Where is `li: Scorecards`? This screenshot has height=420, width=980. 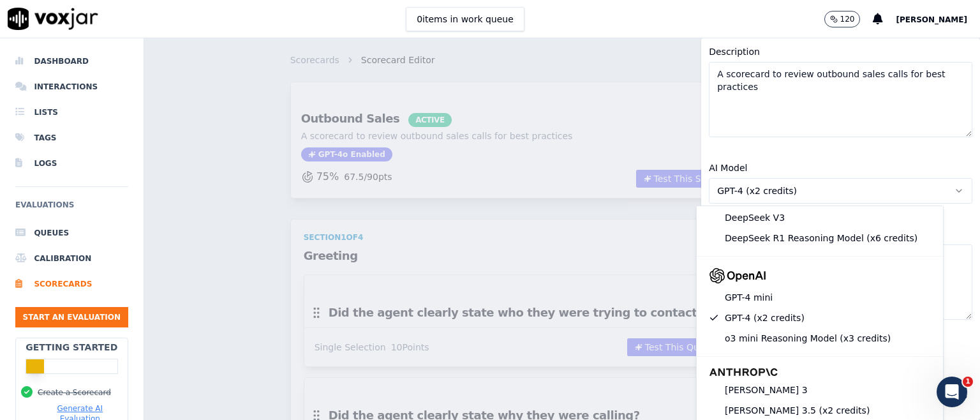
li: Scorecards is located at coordinates (71, 284).